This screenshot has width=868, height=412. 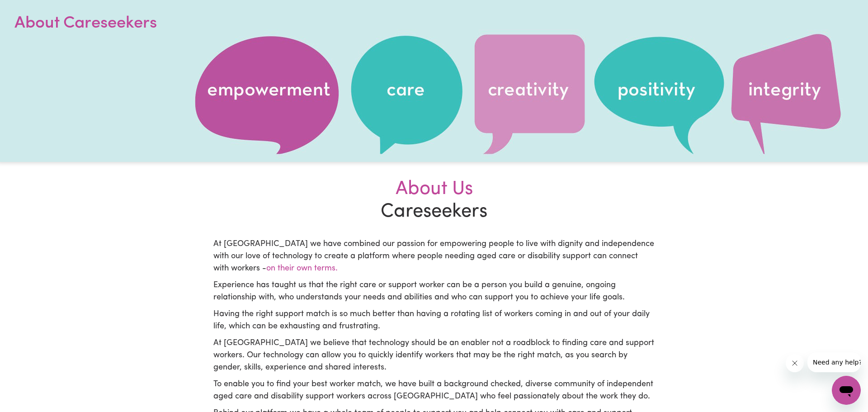 I want to click on p: Having the right support match is so much better than having a rotating list of workers coming in..., so click(x=434, y=321).